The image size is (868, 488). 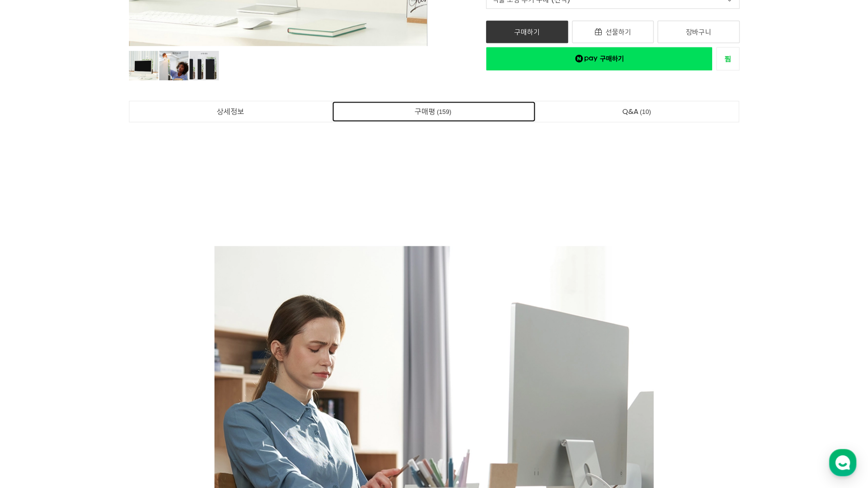 What do you see at coordinates (95, 322) in the screenshot?
I see `a: 대화` at bounding box center [95, 322].